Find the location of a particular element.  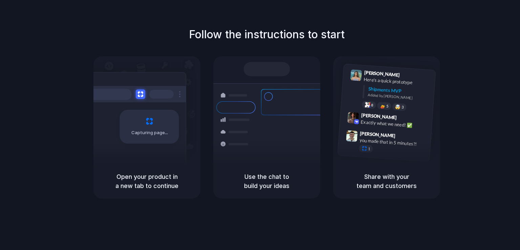

div: you made that in 5 minutes?! is located at coordinates (393, 142).